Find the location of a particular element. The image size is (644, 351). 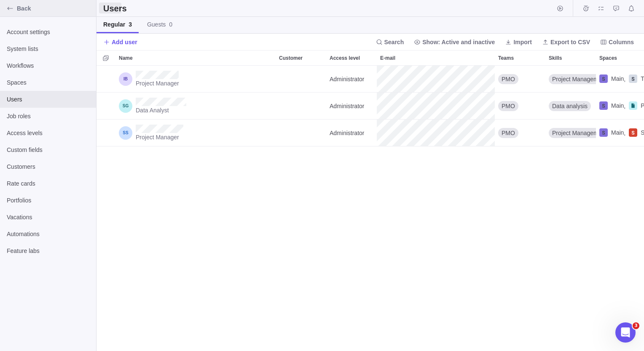

a: My assignments is located at coordinates (601, 10).